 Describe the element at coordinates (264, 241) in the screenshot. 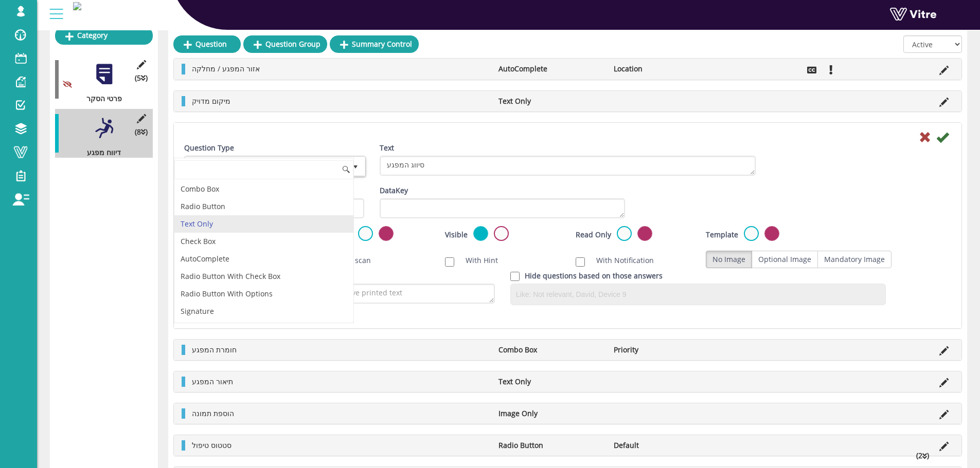

I see `li: Check Box` at that location.